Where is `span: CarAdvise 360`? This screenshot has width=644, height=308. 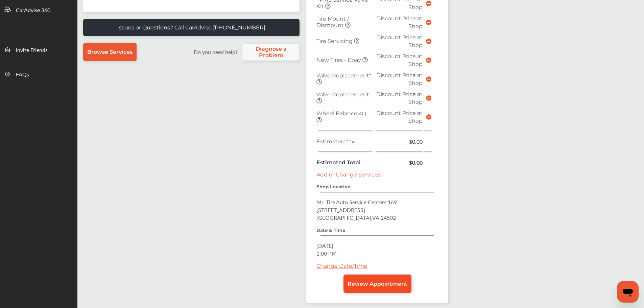 span: CarAdvise 360 is located at coordinates (33, 10).